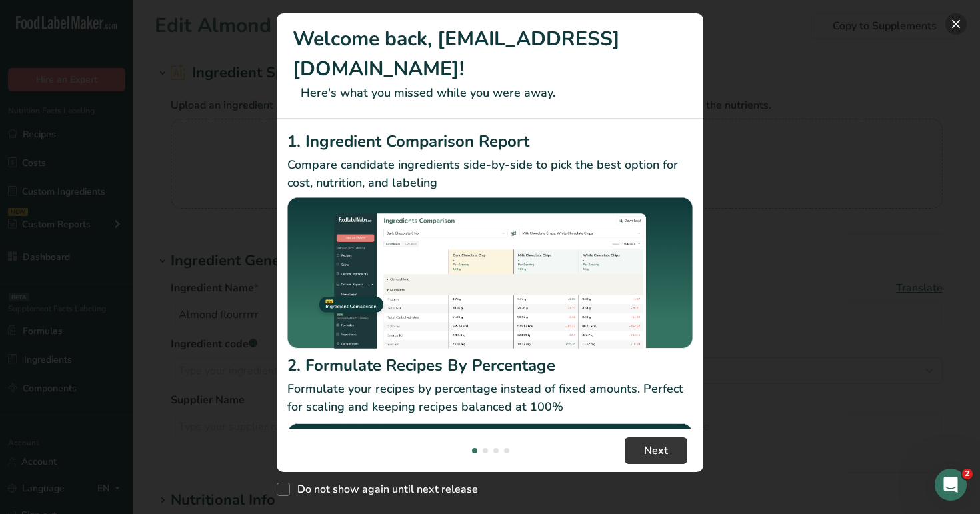 This screenshot has width=980, height=514. I want to click on p: Compare candidate ingredients side-by-side to pick the best option for cost, nutrition, and labeling, so click(490, 174).